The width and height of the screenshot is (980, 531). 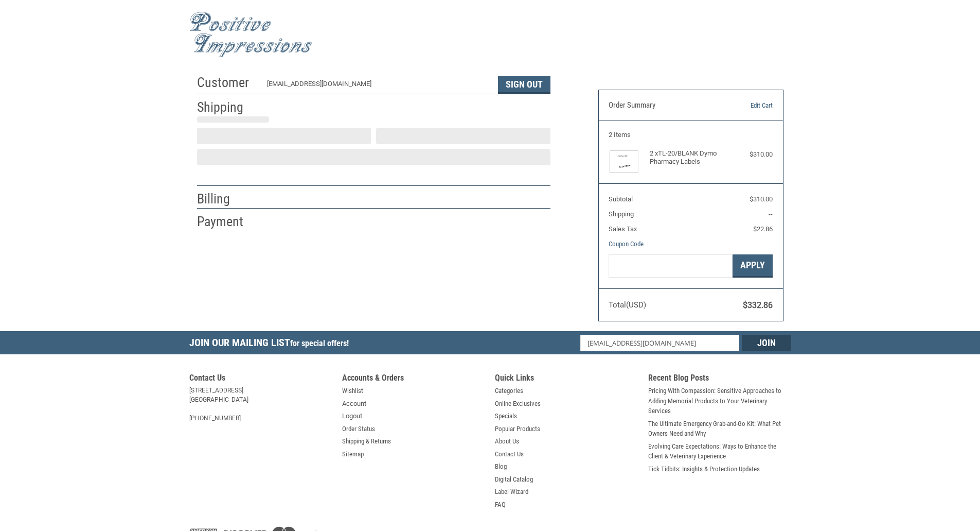 What do you see at coordinates (251, 34) in the screenshot?
I see `a: Positive Impressions` at bounding box center [251, 34].